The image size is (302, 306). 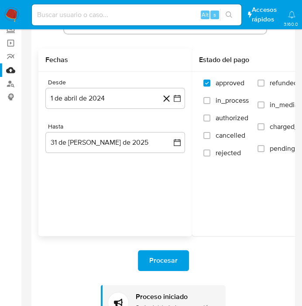 What do you see at coordinates (205, 14) in the screenshot?
I see `span: Alt` at bounding box center [205, 14].